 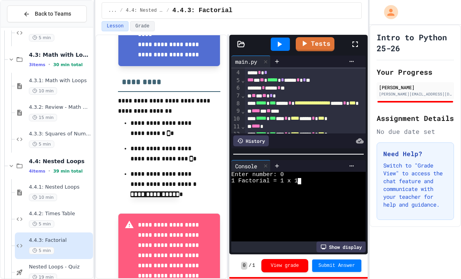 I want to click on span: 30 min total, so click(x=68, y=64).